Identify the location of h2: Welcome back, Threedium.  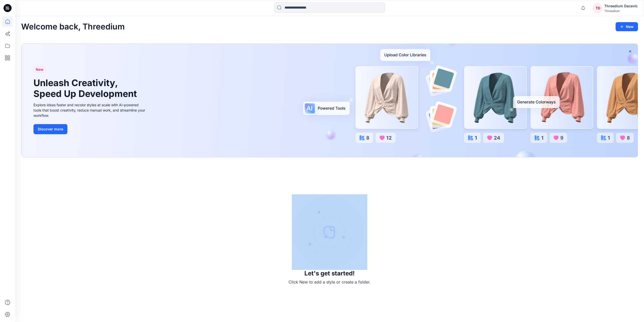
(73, 27).